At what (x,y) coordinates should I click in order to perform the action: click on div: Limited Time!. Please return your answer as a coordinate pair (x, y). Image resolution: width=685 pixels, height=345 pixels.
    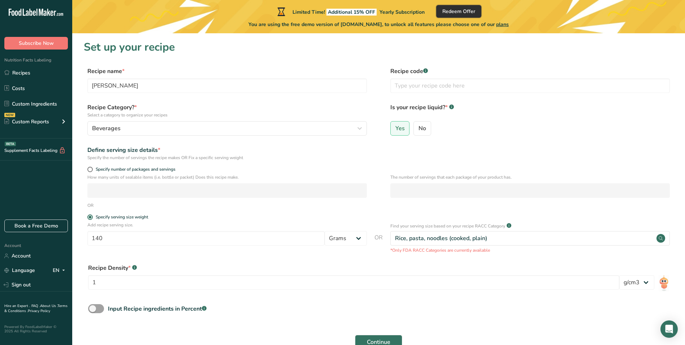
    Looking at the image, I should click on (350, 12).